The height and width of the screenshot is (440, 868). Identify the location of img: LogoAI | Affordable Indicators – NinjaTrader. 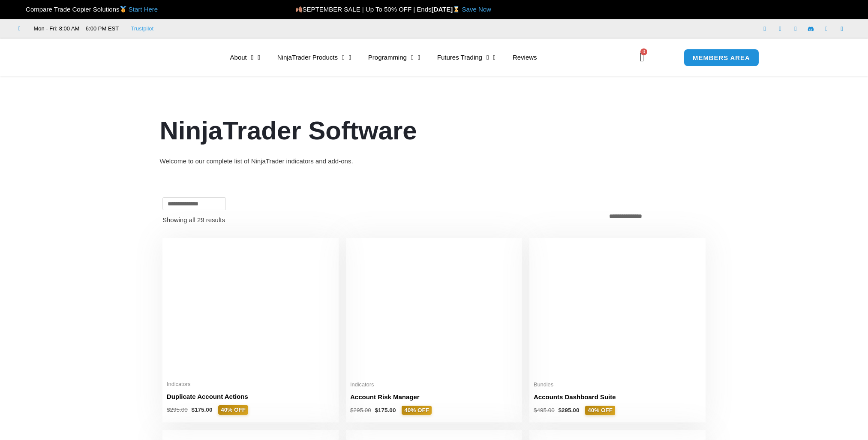
(159, 57).